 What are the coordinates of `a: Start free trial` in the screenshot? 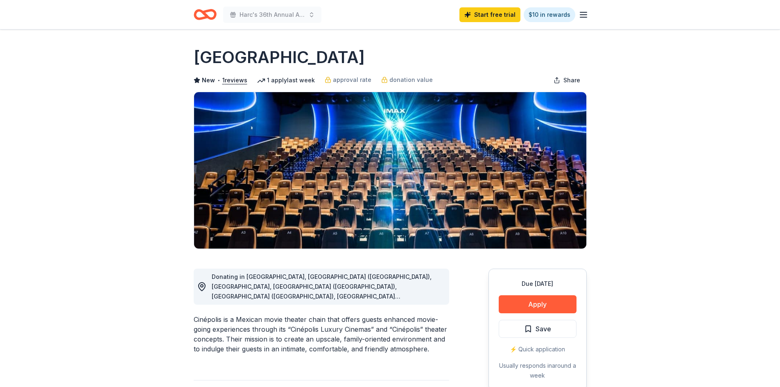 It's located at (490, 15).